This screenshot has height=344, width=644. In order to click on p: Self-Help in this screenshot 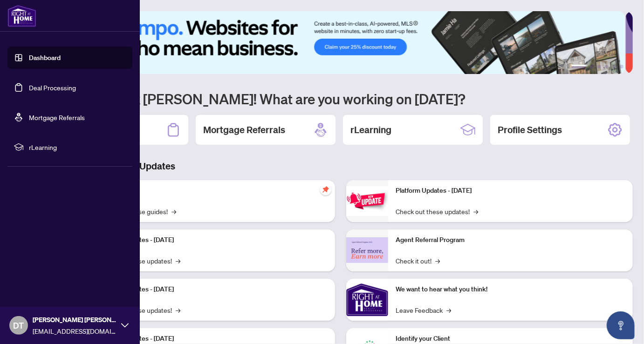, I will do `click(212, 191)`.